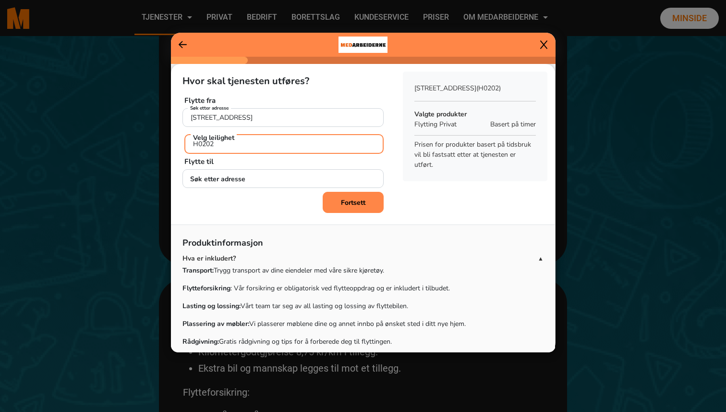 The image size is (726, 412). I want to click on b: Valgte produkter, so click(440, 114).